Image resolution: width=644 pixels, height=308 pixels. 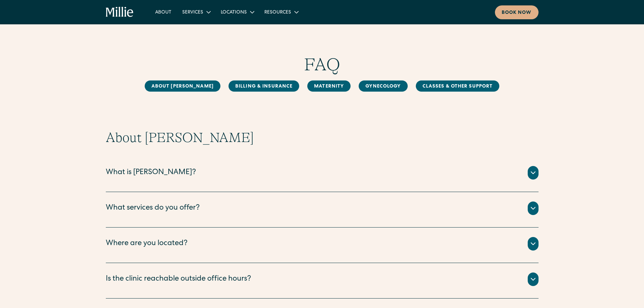 I want to click on a: Gynecology, so click(x=383, y=86).